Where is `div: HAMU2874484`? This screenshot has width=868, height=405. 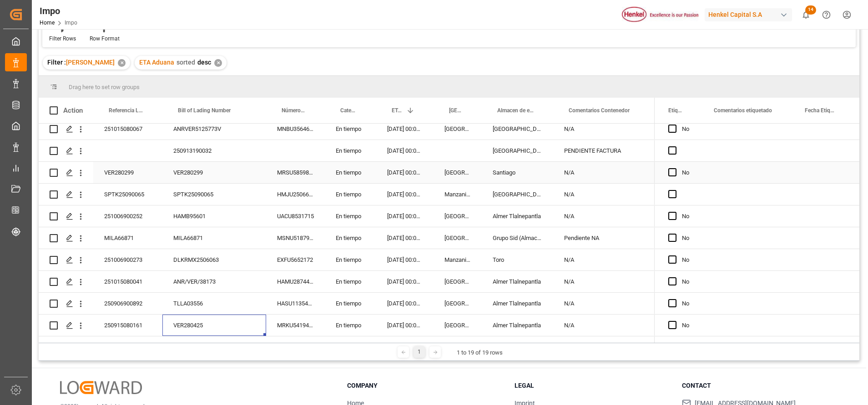
div: HAMU2874484 is located at coordinates (295, 281).